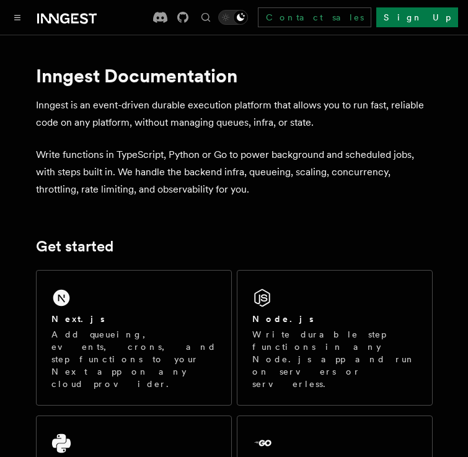  Describe the element at coordinates (74, 247) in the screenshot. I see `a: Get started` at that location.